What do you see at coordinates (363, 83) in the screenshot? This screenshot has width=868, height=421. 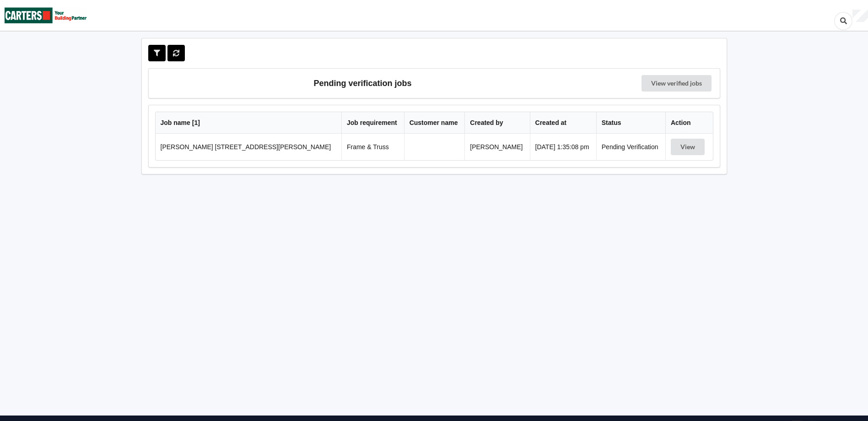 I see `h3: Pending verification jobs` at bounding box center [363, 83].